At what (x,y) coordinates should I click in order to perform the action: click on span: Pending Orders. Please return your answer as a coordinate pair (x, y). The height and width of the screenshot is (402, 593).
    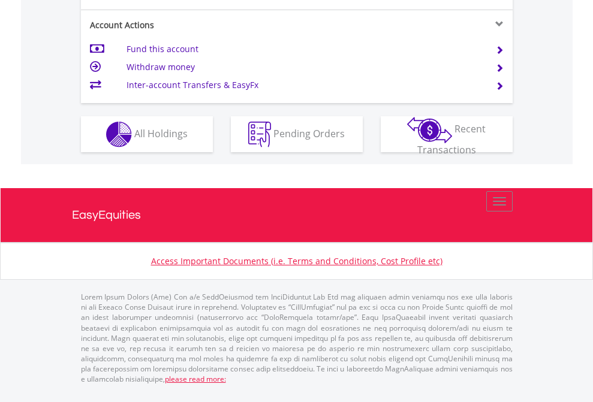
    Looking at the image, I should click on (309, 133).